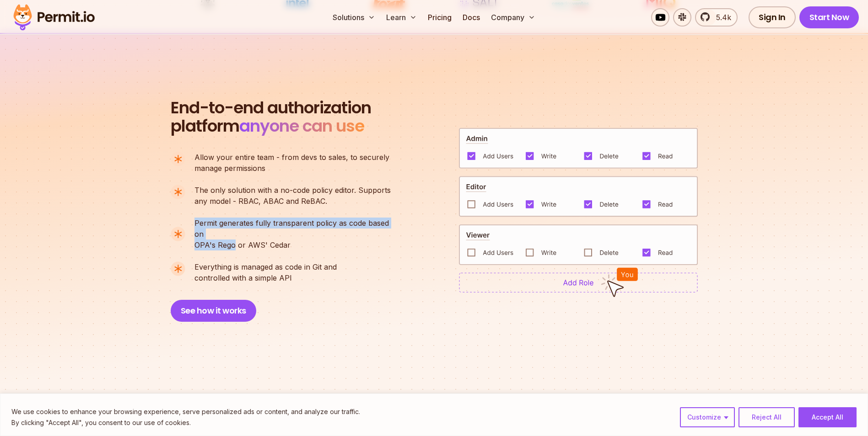  What do you see at coordinates (512, 17) in the screenshot?
I see `button: Company` at bounding box center [512, 17].